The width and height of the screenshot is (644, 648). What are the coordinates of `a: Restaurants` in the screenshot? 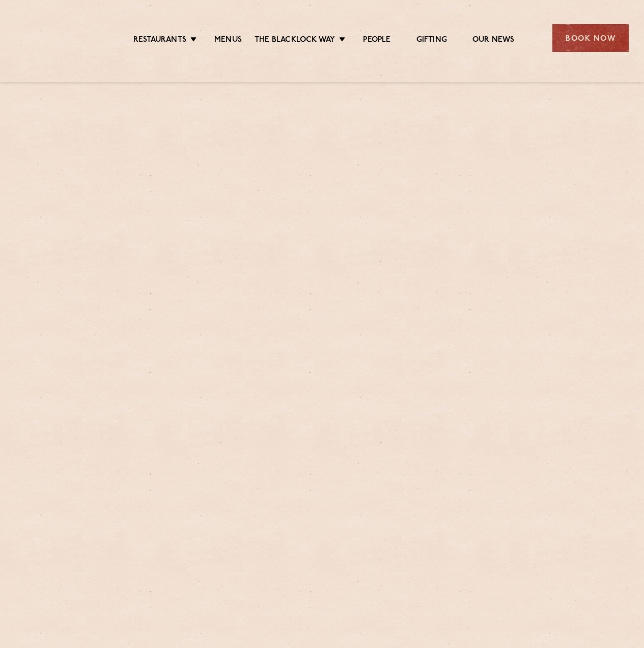 It's located at (160, 40).